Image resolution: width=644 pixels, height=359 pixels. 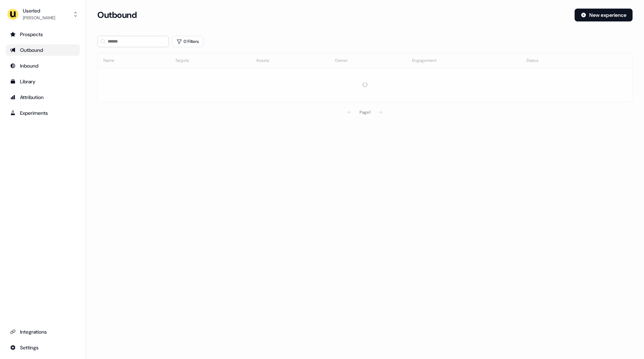 What do you see at coordinates (43, 50) in the screenshot?
I see `a: Go to outbound experience` at bounding box center [43, 50].